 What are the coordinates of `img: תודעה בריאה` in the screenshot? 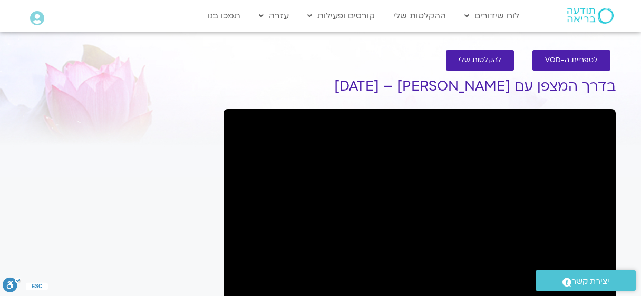 It's located at (590, 16).